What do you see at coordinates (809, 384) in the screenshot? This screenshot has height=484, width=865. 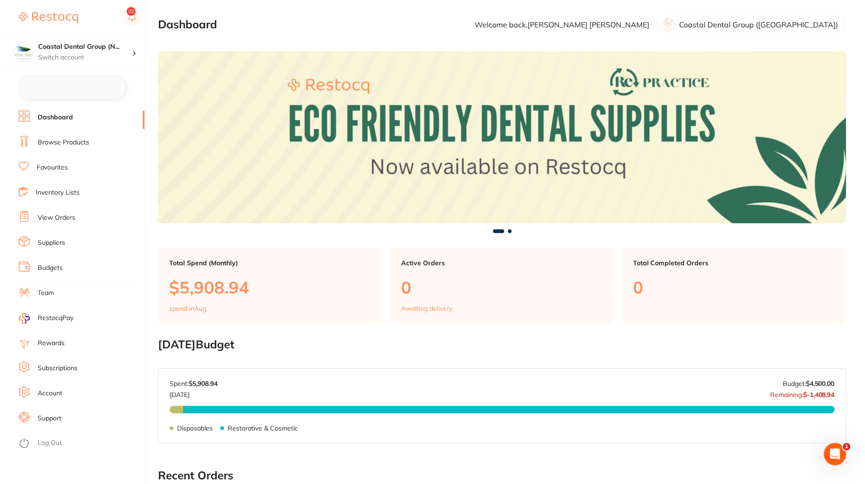 I see `p: Budget:` at bounding box center [809, 384].